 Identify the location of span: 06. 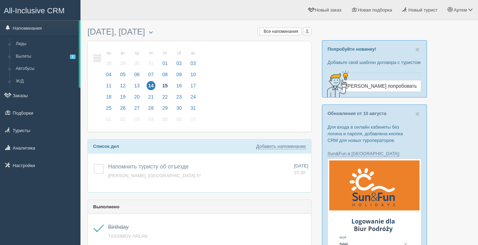
(137, 74).